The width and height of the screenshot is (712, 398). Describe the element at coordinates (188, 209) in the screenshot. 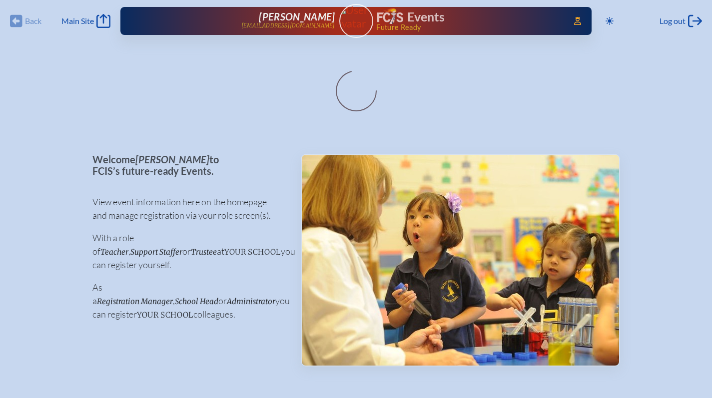

I see `p: View event information here on the homepage and manage registration via your role screen(s).` at that location.